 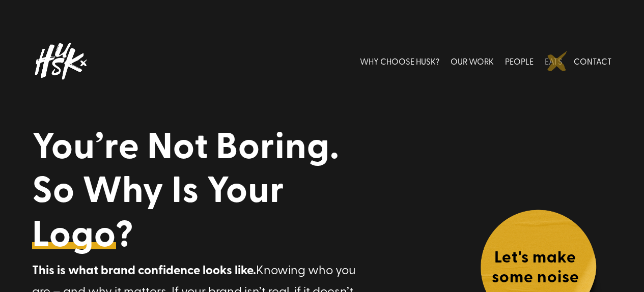 I want to click on a: WHY CHOOSE HUSK?, so click(x=400, y=61).